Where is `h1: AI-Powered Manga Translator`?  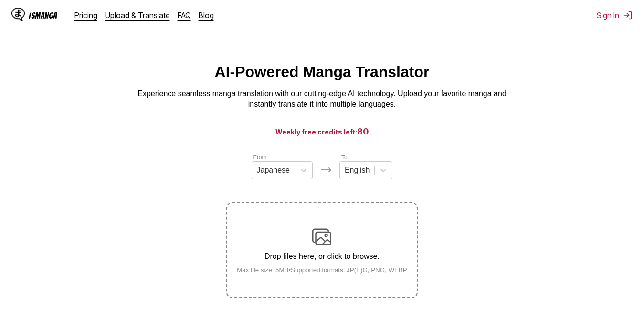
h1: AI-Powered Manga Translator is located at coordinates (322, 71).